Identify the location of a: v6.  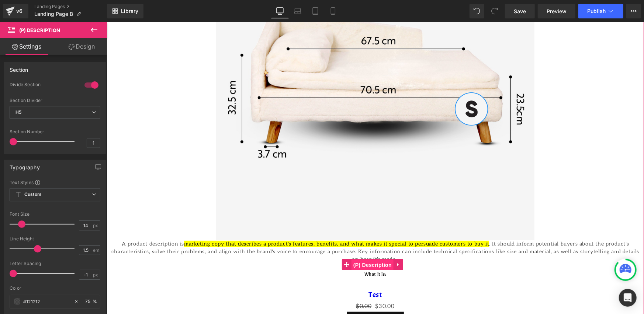
(15, 11).